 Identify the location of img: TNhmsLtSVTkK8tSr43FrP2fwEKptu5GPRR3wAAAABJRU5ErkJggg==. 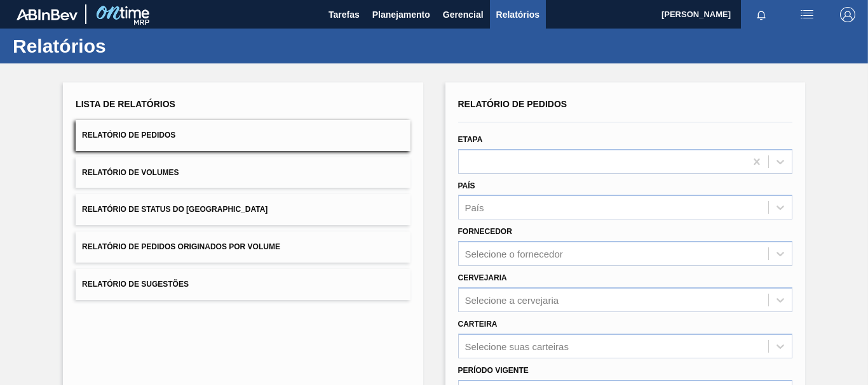
(47, 14).